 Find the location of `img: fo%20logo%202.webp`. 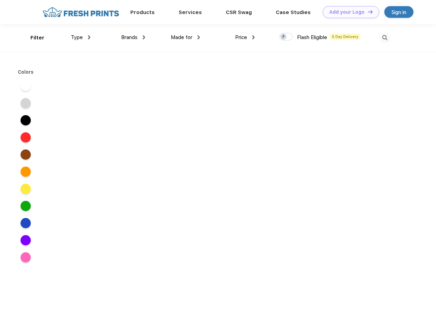

img: fo%20logo%202.webp is located at coordinates (81, 12).